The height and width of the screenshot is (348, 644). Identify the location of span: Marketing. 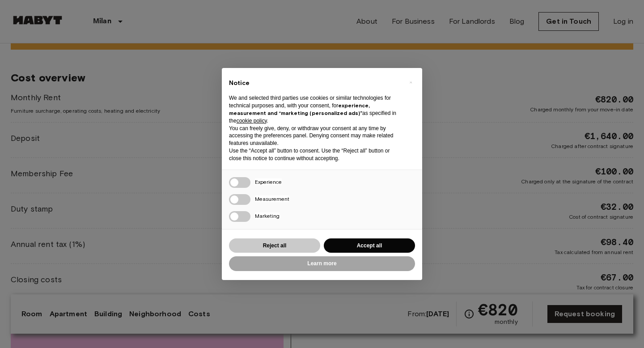
(267, 216).